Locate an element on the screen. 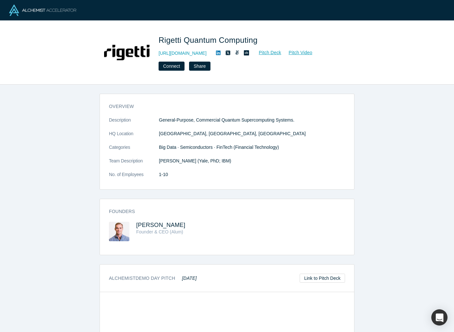  button: Connect is located at coordinates (172, 66).